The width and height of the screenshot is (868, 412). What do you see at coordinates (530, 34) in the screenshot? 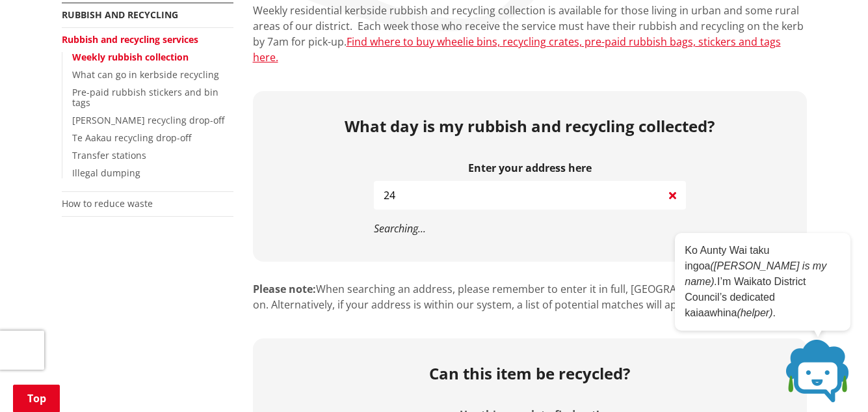
I see `p: Weekly residential kerbside rubbish and recycling collection is available for those living in urb...` at bounding box center [530, 34].